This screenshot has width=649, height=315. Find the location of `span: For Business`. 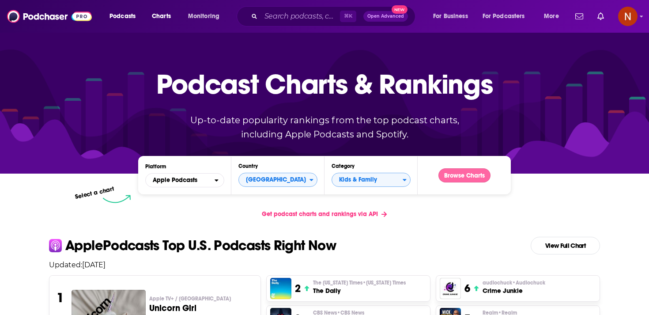

span: For Business is located at coordinates (450, 16).